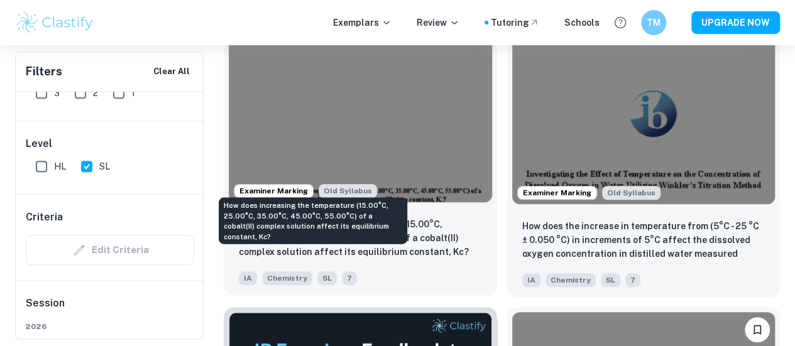 The width and height of the screenshot is (795, 346). Describe the element at coordinates (643, 106) in the screenshot. I see `img: Chemistry IA example thumbnail: How does the increase in temperature fro` at that location.